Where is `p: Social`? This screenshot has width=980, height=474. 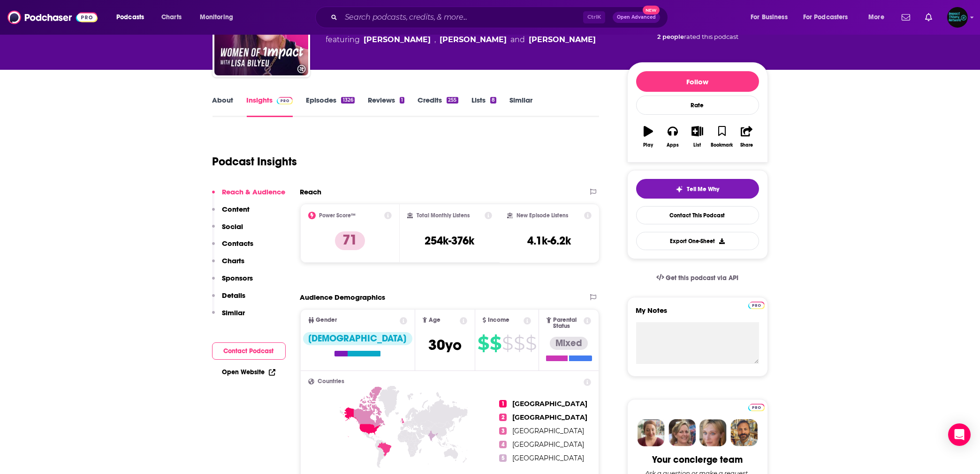 p: Social is located at coordinates (233, 226).